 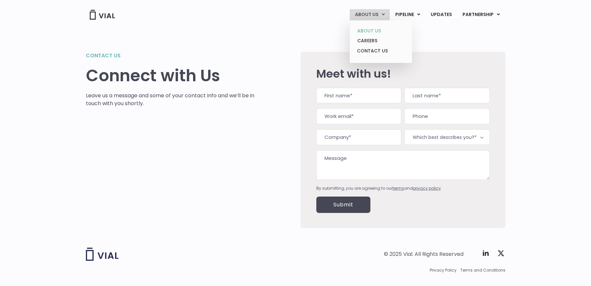 What do you see at coordinates (443, 271) in the screenshot?
I see `a: Privacy Policy` at bounding box center [443, 271].